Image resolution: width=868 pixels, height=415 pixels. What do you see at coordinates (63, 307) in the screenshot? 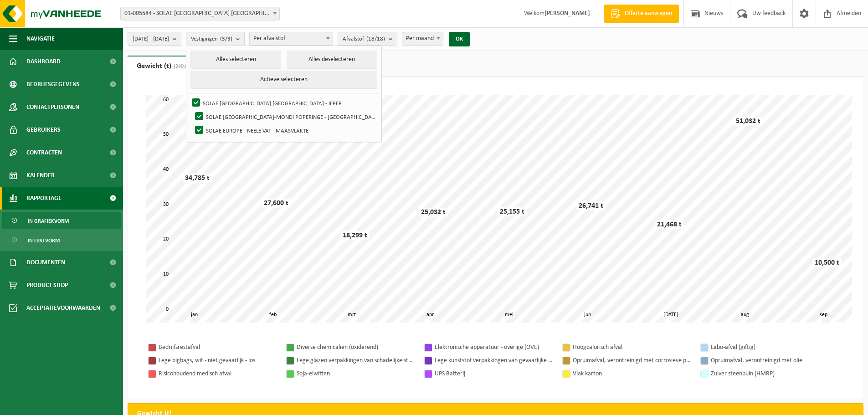
I see `span: Acceptatievoorwaarden` at bounding box center [63, 307].